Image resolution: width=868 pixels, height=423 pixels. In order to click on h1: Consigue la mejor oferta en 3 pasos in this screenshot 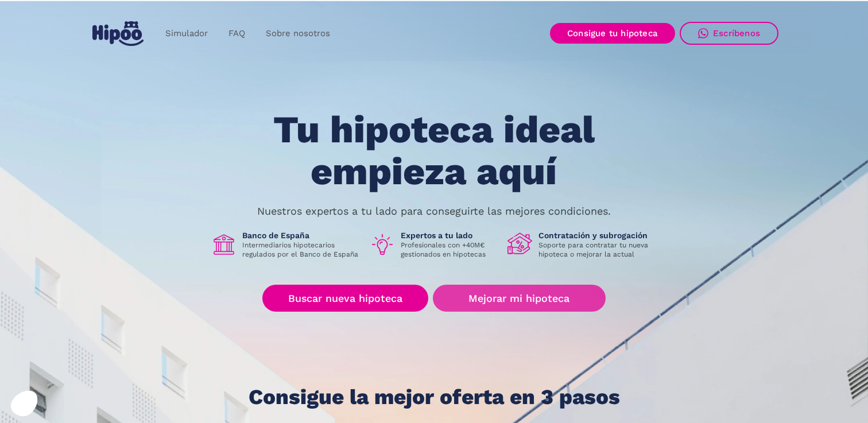, I will do `click(434, 397)`.